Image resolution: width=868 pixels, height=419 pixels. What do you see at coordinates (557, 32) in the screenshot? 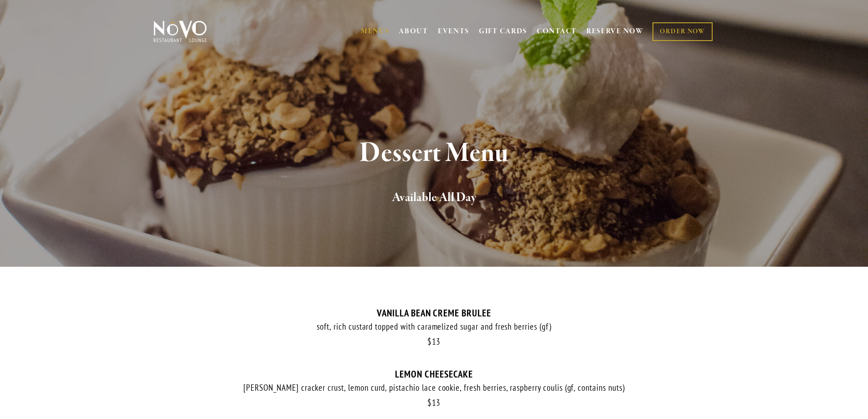
I see `a: CONTACT` at bounding box center [557, 32].